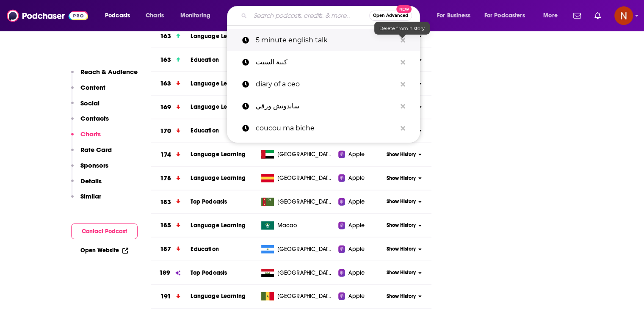 Image resolution: width=644 pixels, height=309 pixels. What do you see at coordinates (95, 165) in the screenshot?
I see `p: Sponsors` at bounding box center [95, 165].